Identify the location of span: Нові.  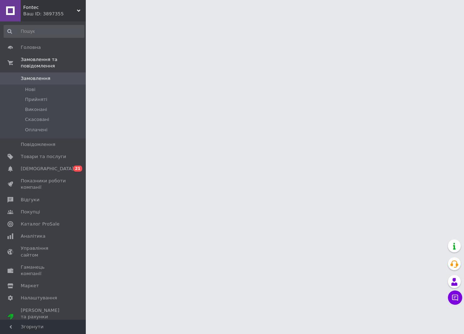
(30, 90).